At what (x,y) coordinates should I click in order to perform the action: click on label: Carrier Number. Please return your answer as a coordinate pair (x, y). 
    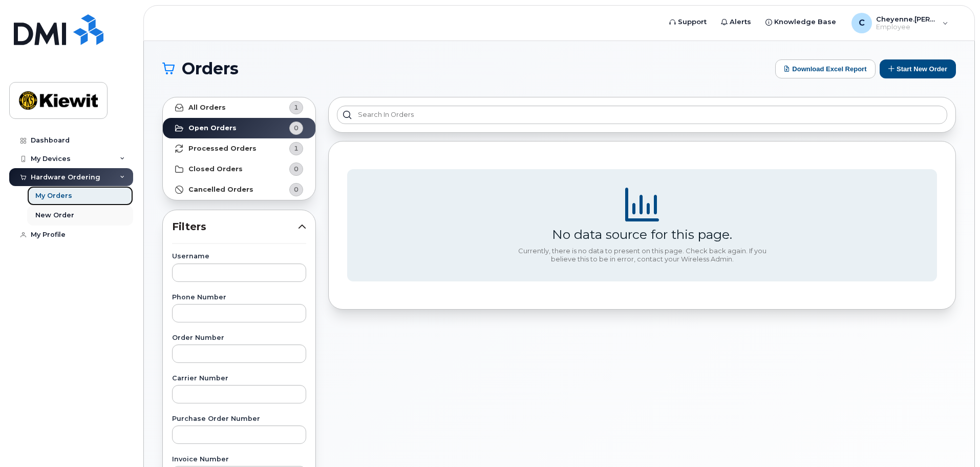
    Looking at the image, I should click on (239, 378).